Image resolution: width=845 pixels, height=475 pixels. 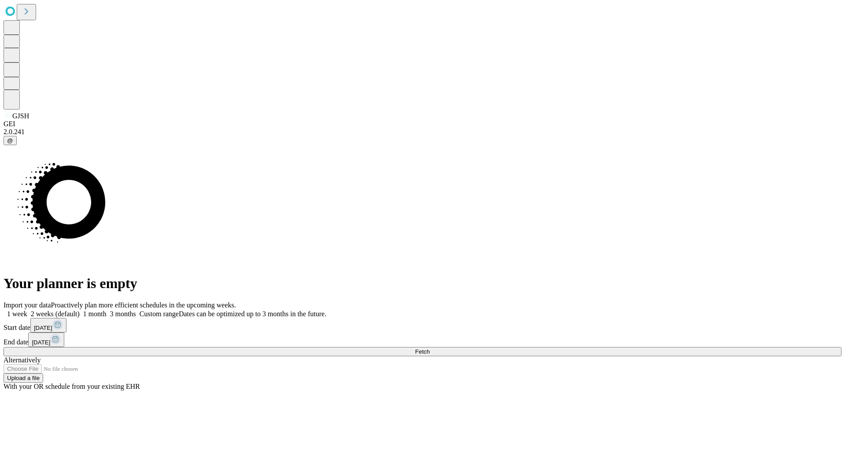 I want to click on span: Proactively plan more efficient schedules in the upcoming weeks., so click(x=143, y=305).